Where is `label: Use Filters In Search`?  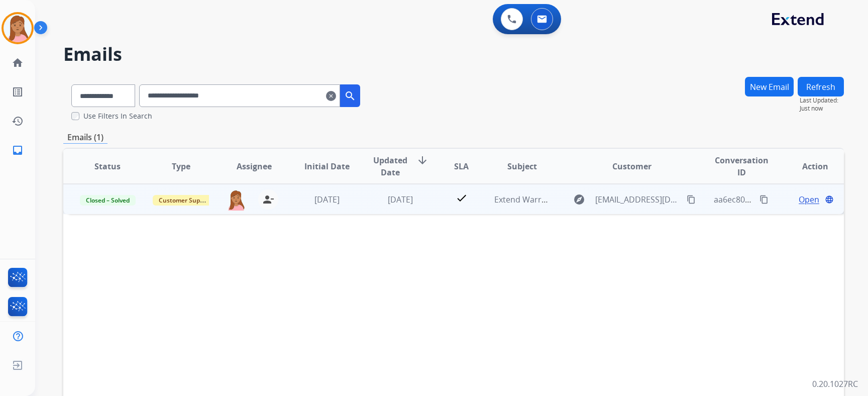 label: Use Filters In Search is located at coordinates (118, 116).